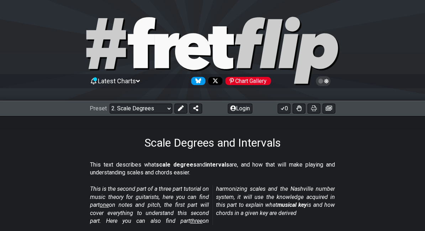  Describe the element at coordinates (197, 81) in the screenshot. I see `a: Follow #fretflip at Bluesky` at that location.